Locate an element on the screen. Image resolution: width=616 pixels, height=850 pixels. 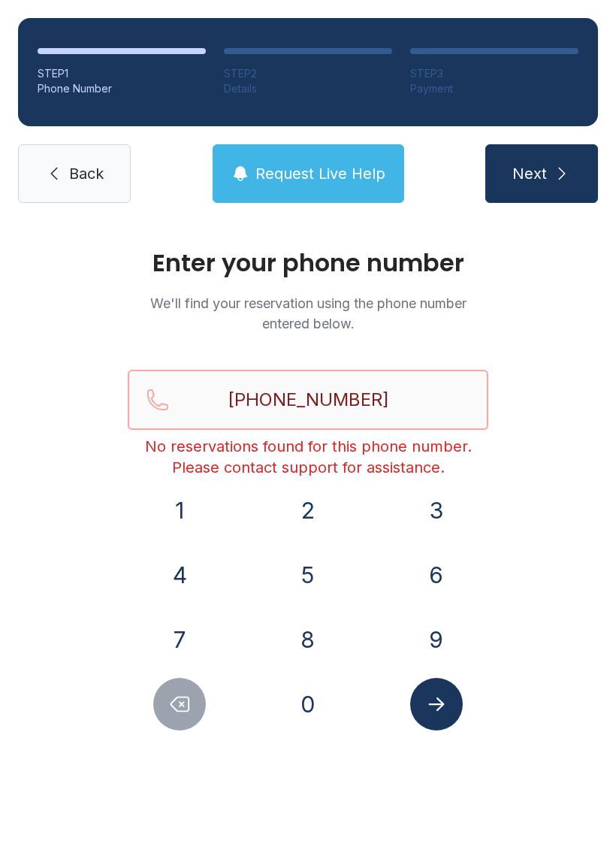
input: Reservation phone number is located at coordinates (308, 399).